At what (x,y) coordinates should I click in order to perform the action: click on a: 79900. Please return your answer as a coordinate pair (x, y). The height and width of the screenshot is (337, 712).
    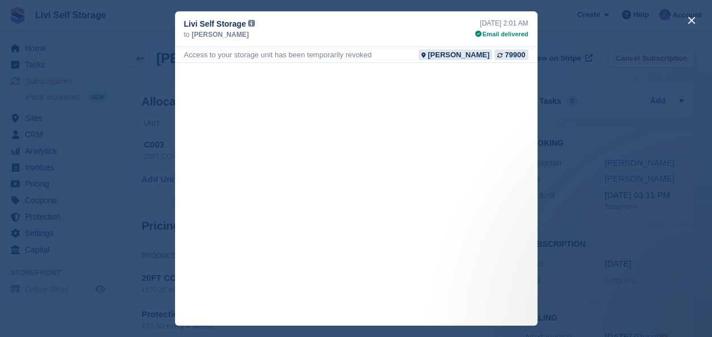
    Looking at the image, I should click on (511, 54).